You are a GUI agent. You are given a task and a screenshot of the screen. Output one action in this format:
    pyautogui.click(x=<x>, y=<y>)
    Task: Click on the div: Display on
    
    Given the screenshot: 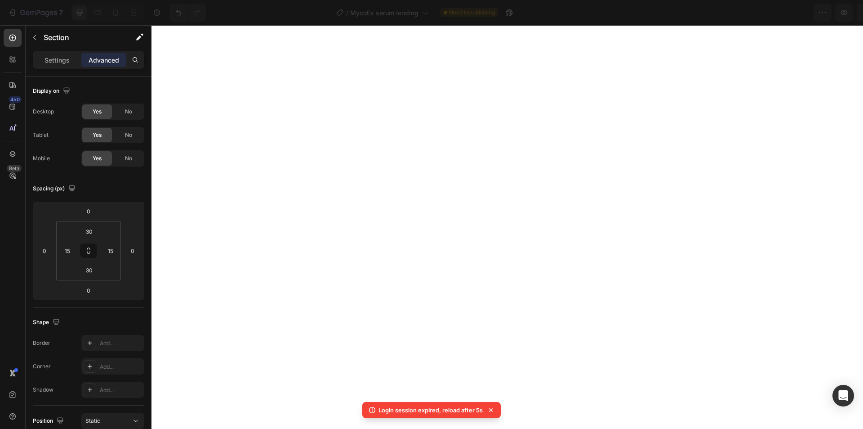 What is the action you would take?
    pyautogui.click(x=52, y=91)
    